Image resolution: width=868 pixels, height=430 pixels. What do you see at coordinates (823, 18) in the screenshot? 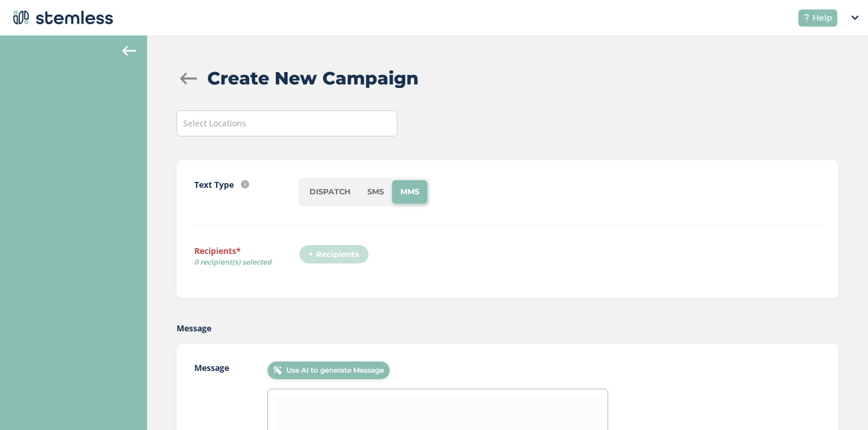
I see `span: Help` at bounding box center [823, 18].